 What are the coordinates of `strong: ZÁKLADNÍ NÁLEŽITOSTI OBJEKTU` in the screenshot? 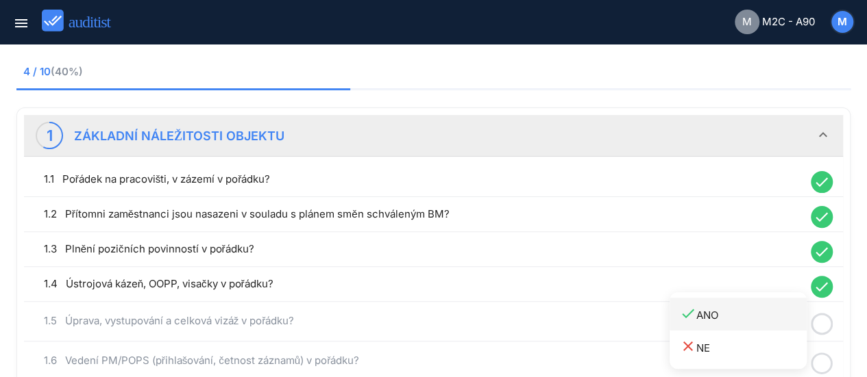 It's located at (179, 136).